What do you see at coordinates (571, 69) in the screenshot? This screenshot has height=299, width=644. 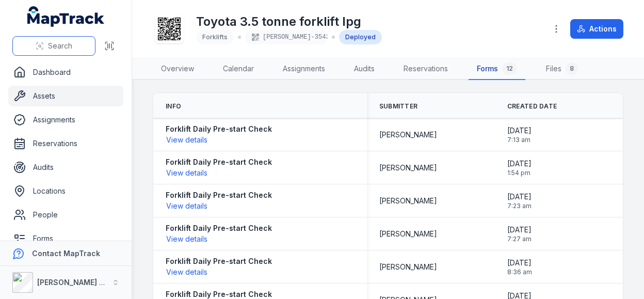 I see `div: 8` at bounding box center [571, 69].